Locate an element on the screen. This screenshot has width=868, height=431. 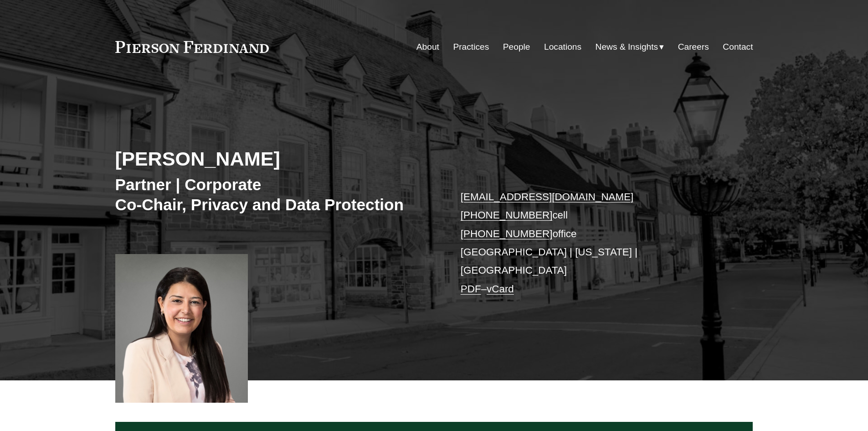
a: Contact is located at coordinates (738, 47).